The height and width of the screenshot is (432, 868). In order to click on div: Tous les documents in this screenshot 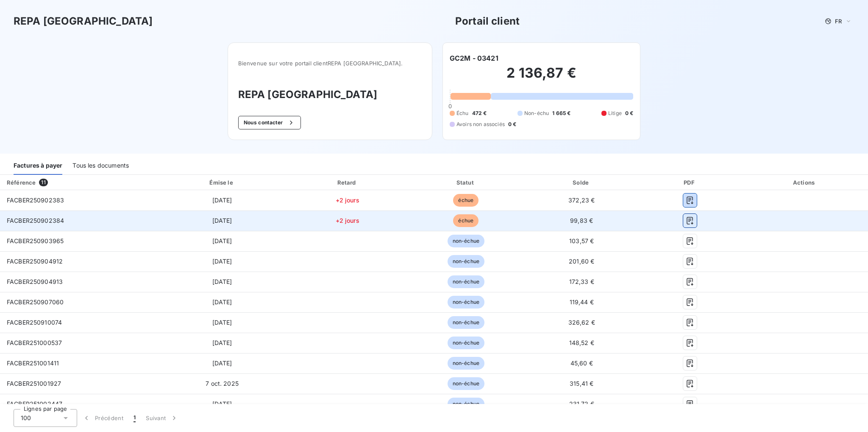, I will do `click(101, 166)`.